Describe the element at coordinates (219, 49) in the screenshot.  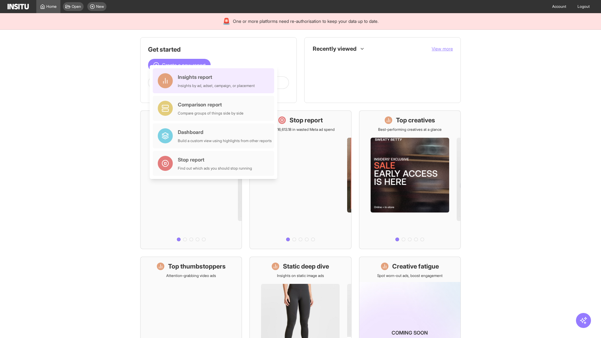
I see `h1: Get started` at that location.